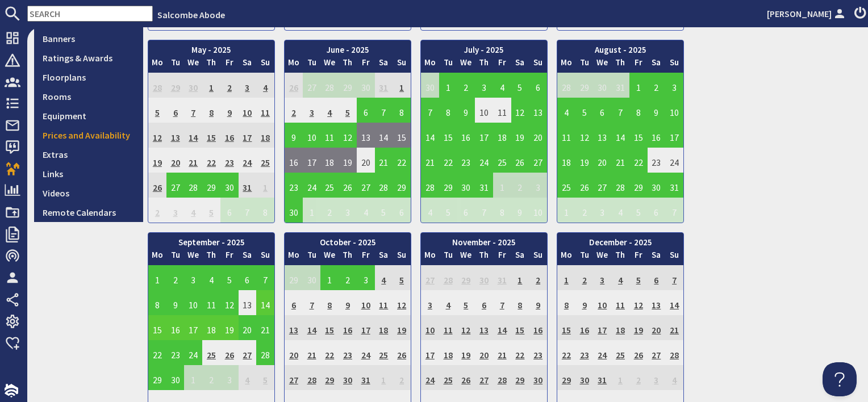 The width and height of the screenshot is (868, 402). I want to click on th: November - 2025, so click(484, 241).